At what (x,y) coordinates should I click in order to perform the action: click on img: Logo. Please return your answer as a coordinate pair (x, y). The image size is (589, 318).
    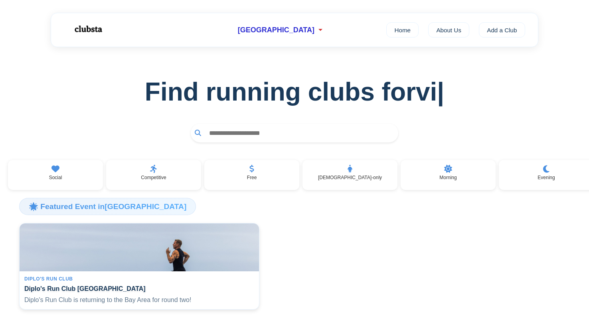
    Looking at the image, I should click on (88, 29).